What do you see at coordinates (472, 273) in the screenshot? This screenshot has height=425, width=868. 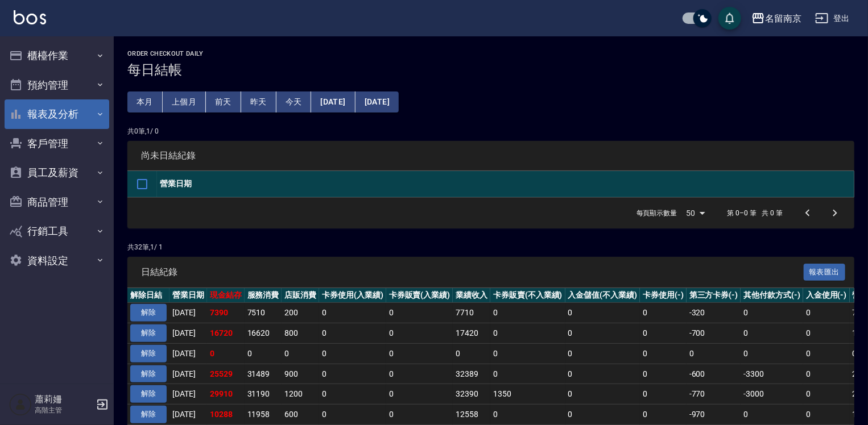 I see `span: 日結紀錄` at bounding box center [472, 273].